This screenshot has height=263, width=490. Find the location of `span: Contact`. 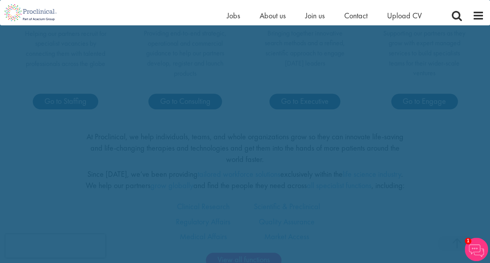

span: Contact is located at coordinates (356, 16).